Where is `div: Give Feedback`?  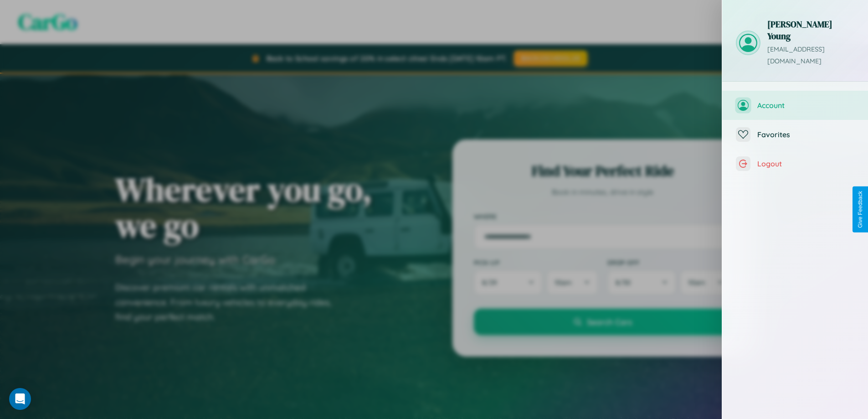
div: Give Feedback is located at coordinates (860, 209).